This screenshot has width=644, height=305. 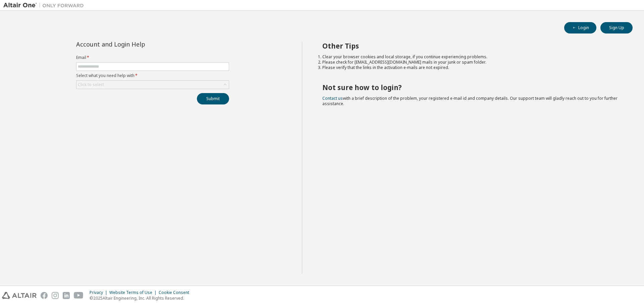 What do you see at coordinates (332, 98) in the screenshot?
I see `a: Contact us` at bounding box center [332, 98].